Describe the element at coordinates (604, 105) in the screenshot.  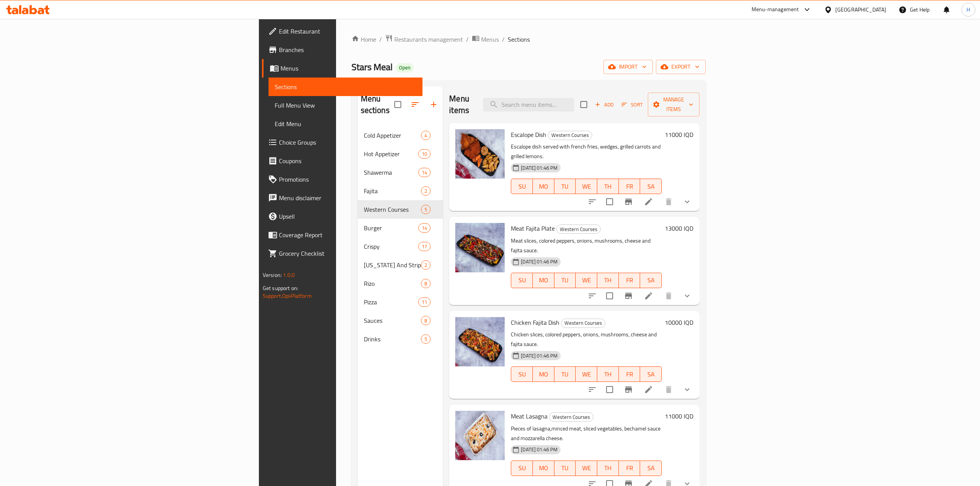
I see `span: Add` at that location.